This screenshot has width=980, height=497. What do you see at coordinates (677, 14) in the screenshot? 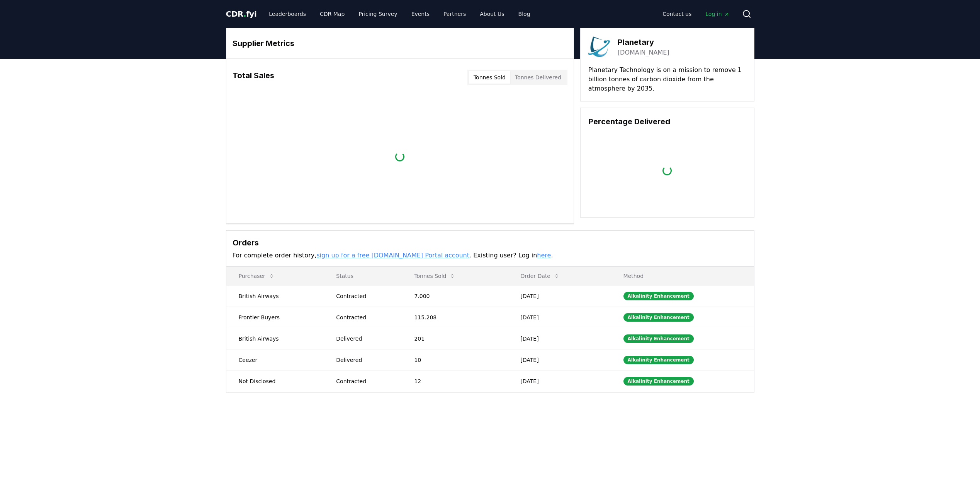
I see `a: Contact us` at bounding box center [677, 14].